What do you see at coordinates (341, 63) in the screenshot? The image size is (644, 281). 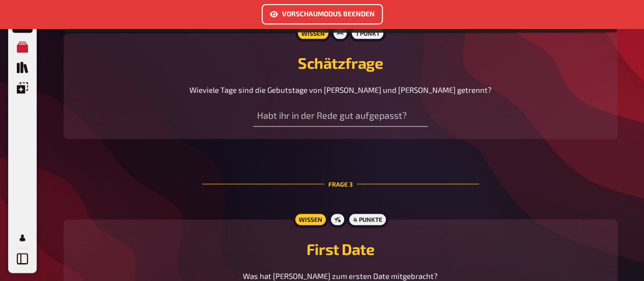 I see `h2: Schätzfrage` at bounding box center [341, 63].